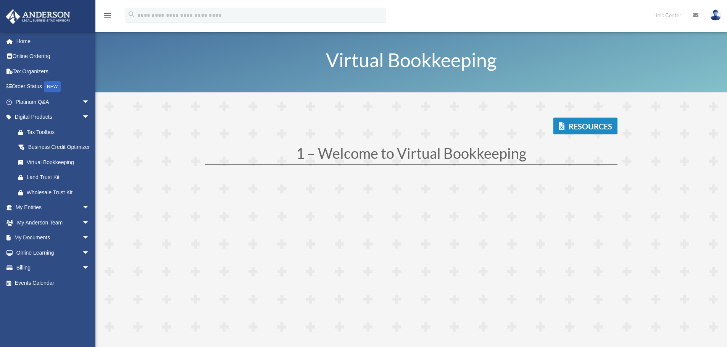  What do you see at coordinates (53, 208) in the screenshot?
I see `a: My Entitiesarrow_drop_down` at bounding box center [53, 208].